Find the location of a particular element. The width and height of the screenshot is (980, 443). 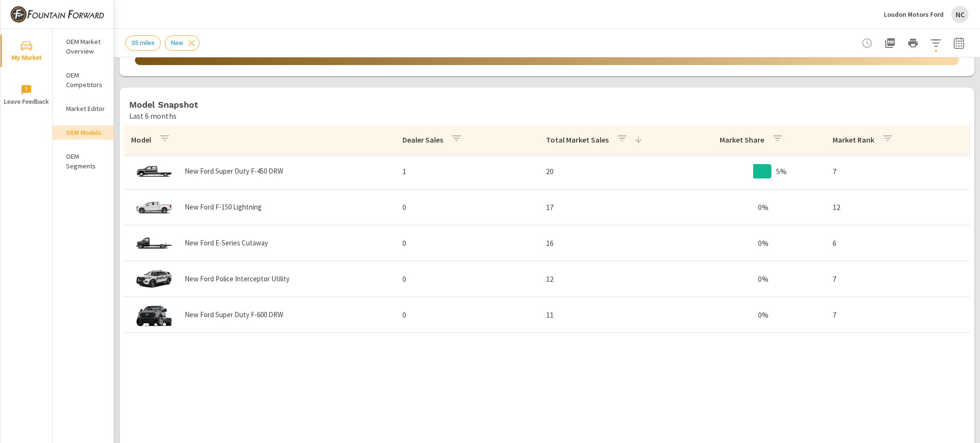

p: Total Market Sales is located at coordinates (577, 140).